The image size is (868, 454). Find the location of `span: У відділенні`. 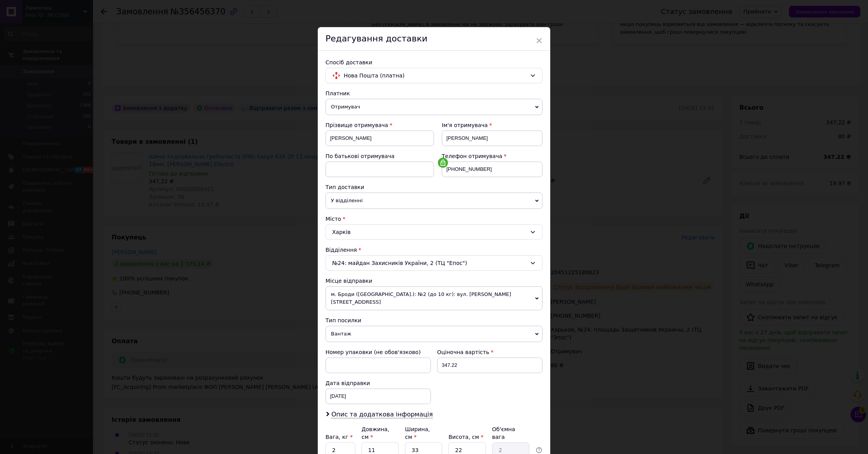

span: У відділенні is located at coordinates (434, 201).